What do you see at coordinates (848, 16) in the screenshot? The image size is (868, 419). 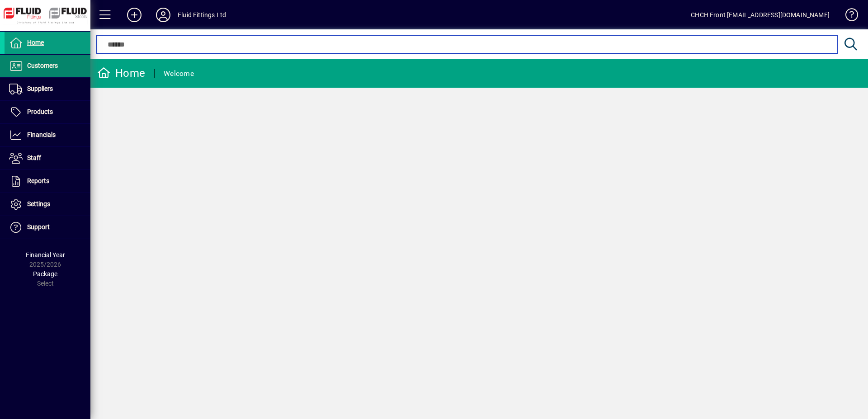 I see `a: Knowledge Base` at bounding box center [848, 16].